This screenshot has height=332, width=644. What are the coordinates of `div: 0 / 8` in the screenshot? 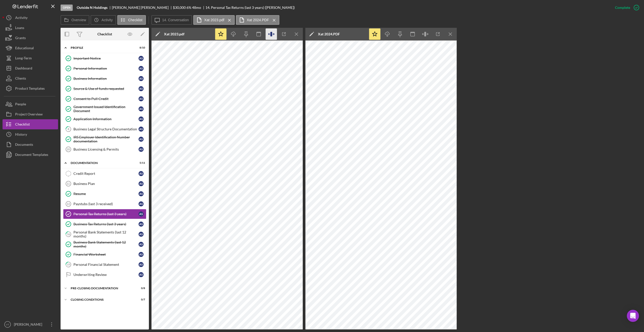 It's located at (141, 288).